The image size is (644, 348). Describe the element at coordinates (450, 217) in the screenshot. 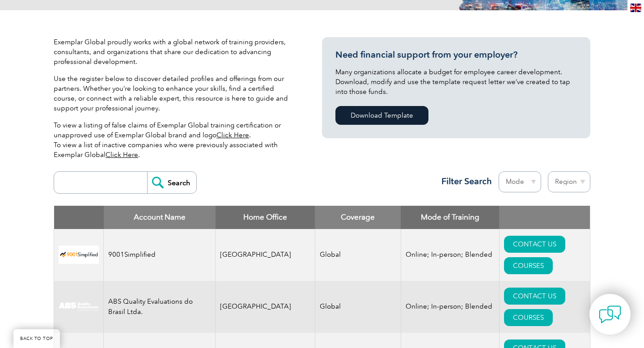

I see `th: Mode of Training: activate to sort column ascending` at that location.